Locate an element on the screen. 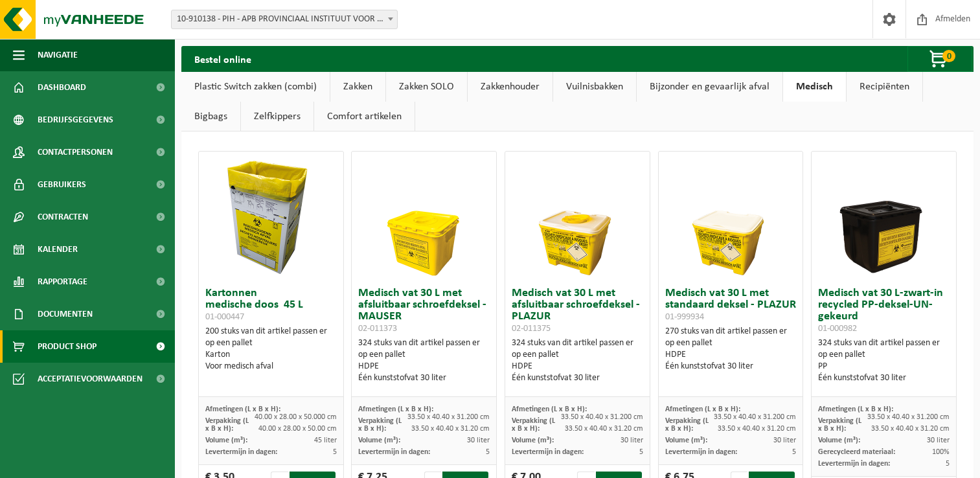 This screenshot has height=478, width=980. img: 01-000982 is located at coordinates (884, 216).